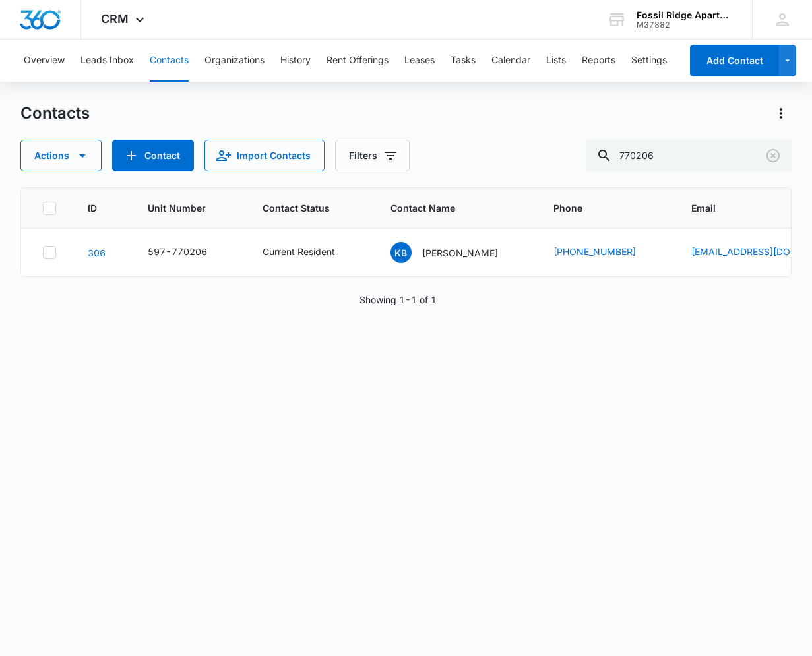  Describe the element at coordinates (688, 156) in the screenshot. I see `input: Search Contacts` at that location.